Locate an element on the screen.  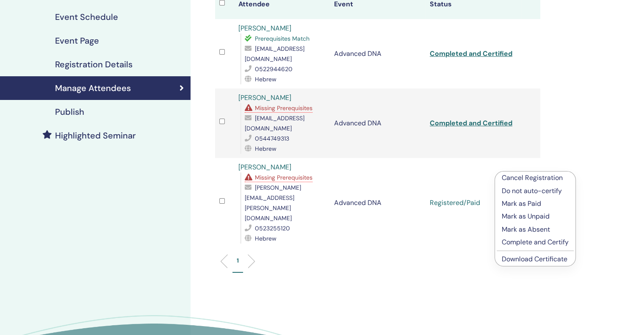
p: Mark as Unpaid is located at coordinates (535, 217).